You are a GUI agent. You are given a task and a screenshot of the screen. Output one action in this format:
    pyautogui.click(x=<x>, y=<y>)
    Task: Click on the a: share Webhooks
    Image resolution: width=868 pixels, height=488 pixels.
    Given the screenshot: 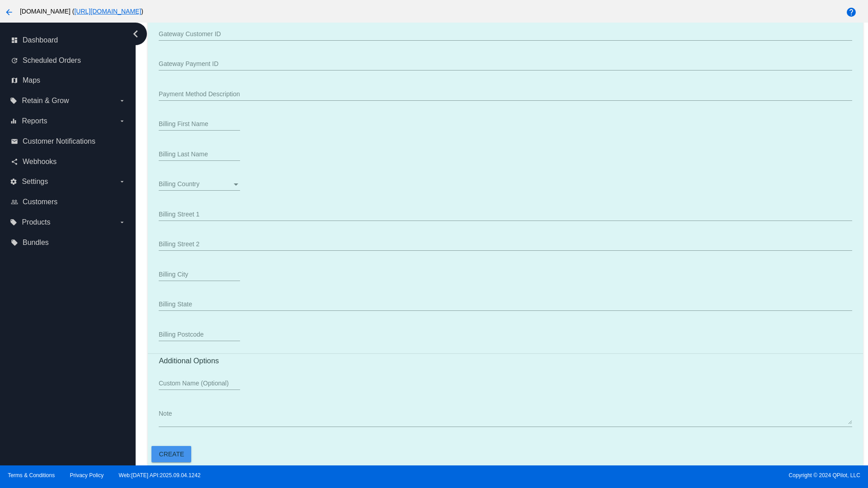 What is the action you would take?
    pyautogui.click(x=68, y=162)
    